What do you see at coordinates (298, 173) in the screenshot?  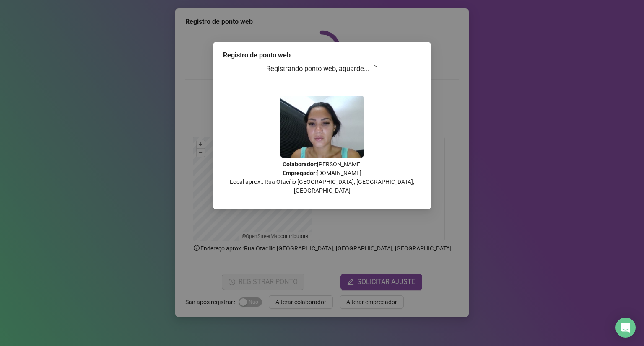 I see `strong: Empregador` at bounding box center [298, 173].